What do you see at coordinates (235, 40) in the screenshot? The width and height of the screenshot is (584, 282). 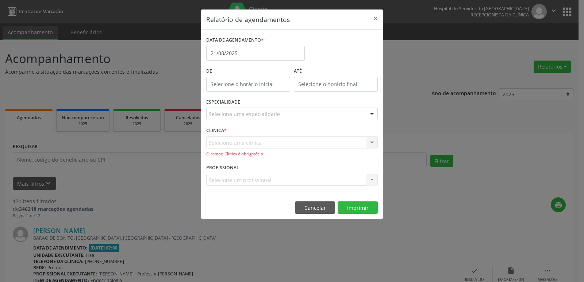 I see `label: DATA DE AGENDAMENTO` at bounding box center [235, 40].